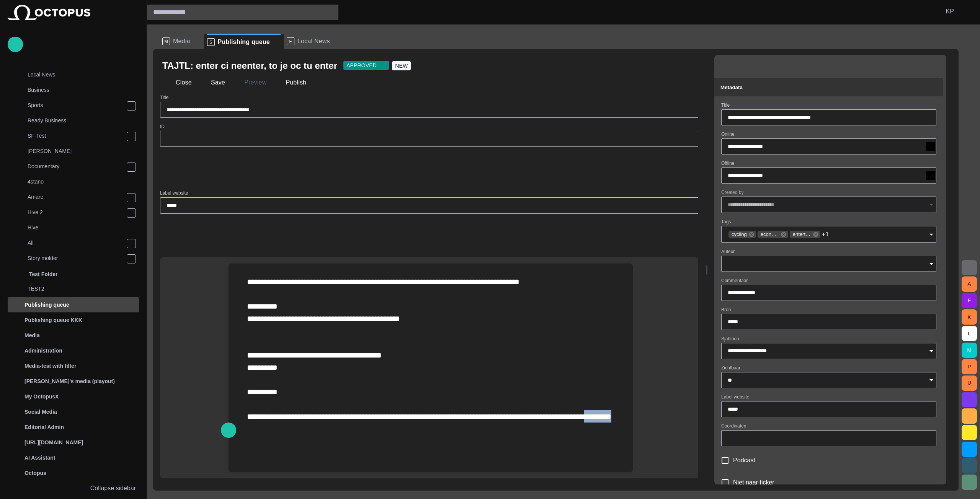  I want to click on div: Publishing queue, so click(74, 305).